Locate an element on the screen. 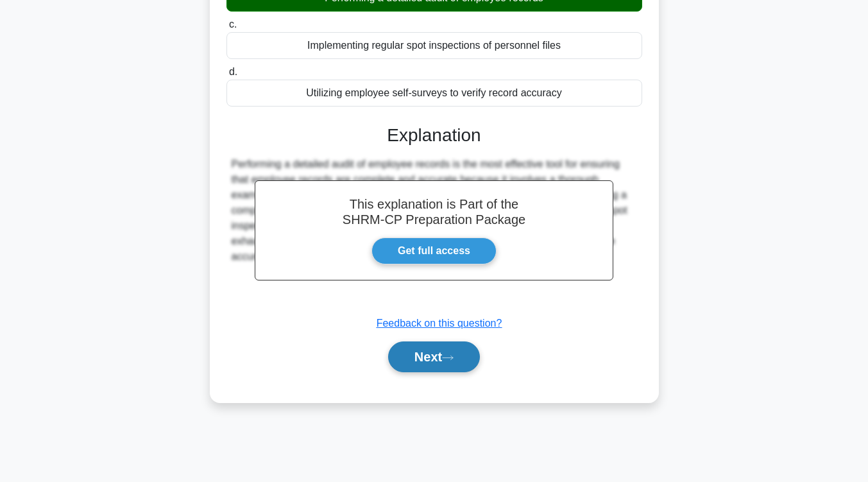  button: Next is located at coordinates (433, 356).